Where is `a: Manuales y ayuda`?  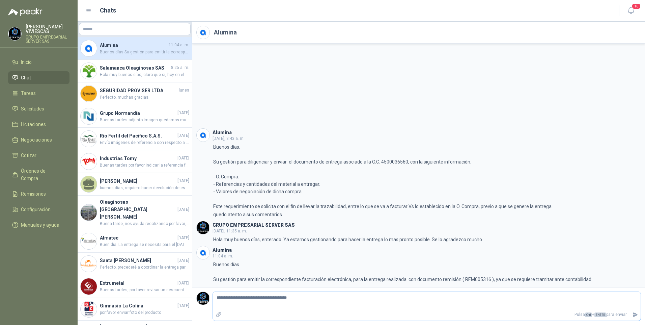
a: Manuales y ayuda is located at coordinates (39, 225).